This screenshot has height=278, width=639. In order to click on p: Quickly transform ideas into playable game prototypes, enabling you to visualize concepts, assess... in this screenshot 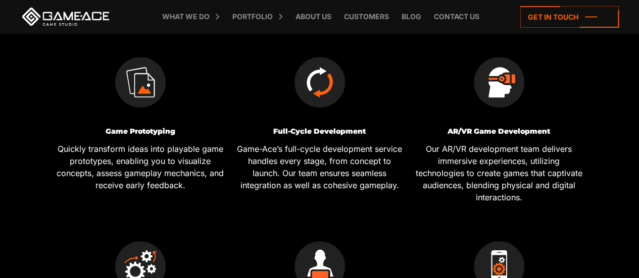, I will do `click(140, 167)`.